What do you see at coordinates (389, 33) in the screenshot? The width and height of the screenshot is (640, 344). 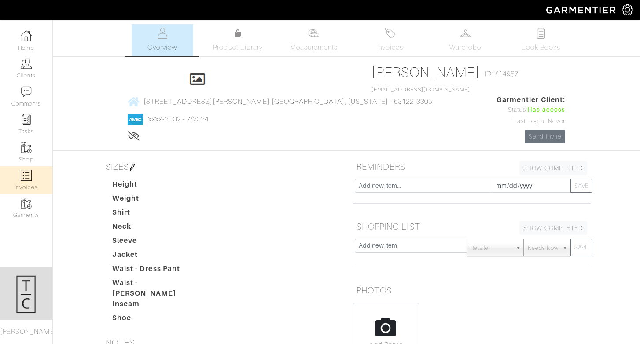 I see `img: orders-27d20c2124de7fd6de4e0e44c1d41de31381a507db9b33961299e4e07d508b8c.svg` at bounding box center [389, 33].